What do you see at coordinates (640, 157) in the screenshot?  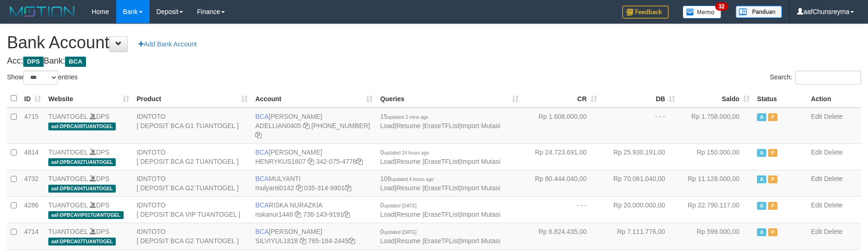 I see `td: Rp 25.930.191,00` at bounding box center [640, 157].